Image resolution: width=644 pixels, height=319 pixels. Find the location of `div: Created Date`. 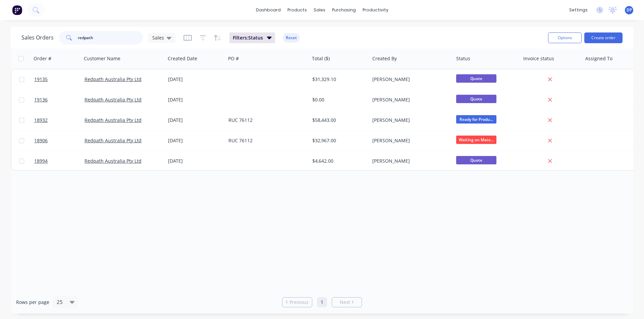

div: Created Date is located at coordinates (182, 59).